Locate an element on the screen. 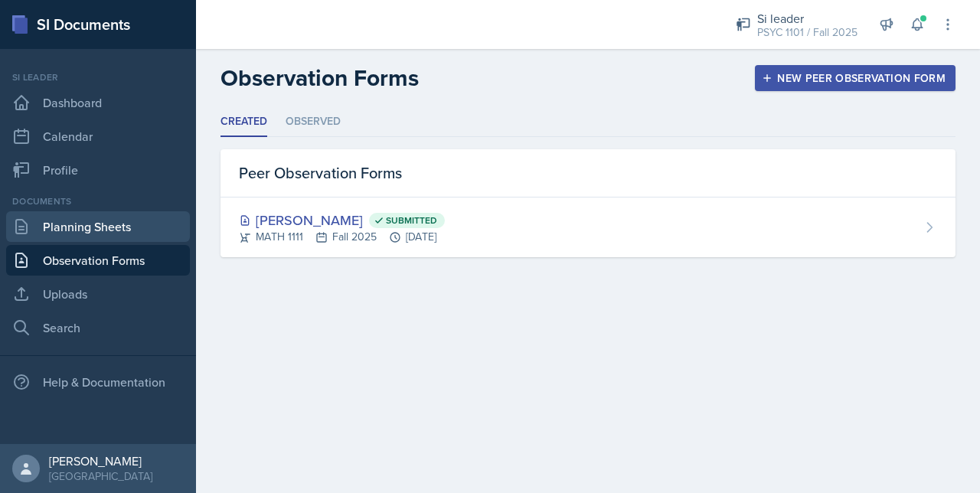 The image size is (980, 493). a: Dashboard is located at coordinates (98, 103).